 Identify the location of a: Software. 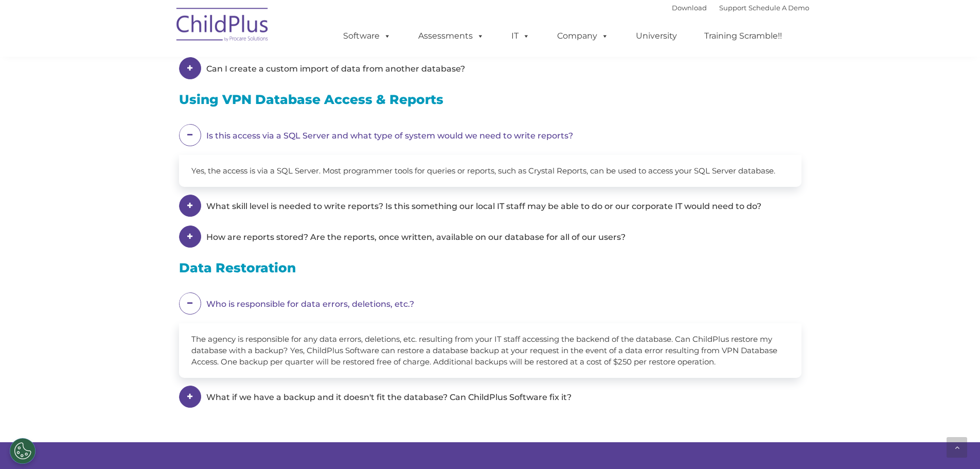
(366, 36).